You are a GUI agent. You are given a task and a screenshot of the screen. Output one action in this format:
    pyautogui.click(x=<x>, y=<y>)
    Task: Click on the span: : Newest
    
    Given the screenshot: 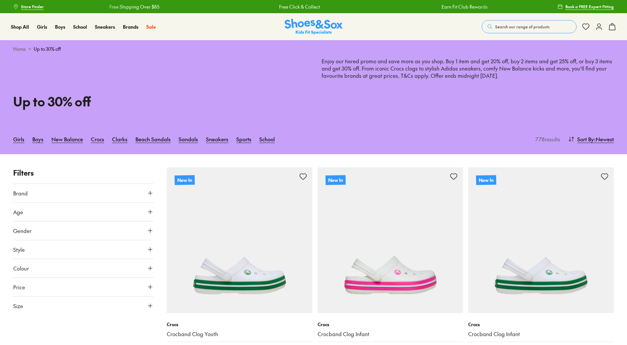 What is the action you would take?
    pyautogui.click(x=604, y=139)
    